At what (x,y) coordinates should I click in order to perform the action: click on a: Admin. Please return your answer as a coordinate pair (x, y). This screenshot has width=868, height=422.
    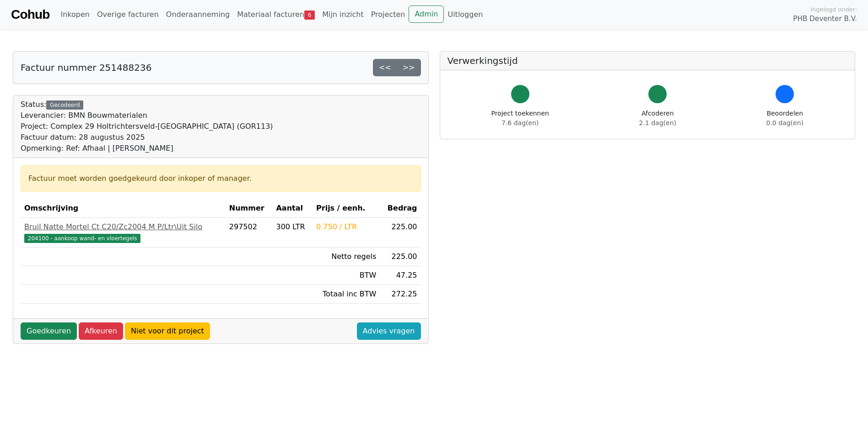
    Looking at the image, I should click on (426, 14).